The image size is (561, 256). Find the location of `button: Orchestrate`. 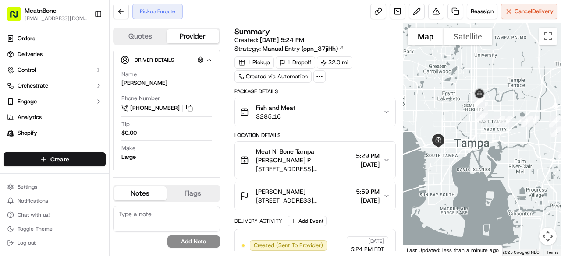

button: Orchestrate is located at coordinates (54, 86).